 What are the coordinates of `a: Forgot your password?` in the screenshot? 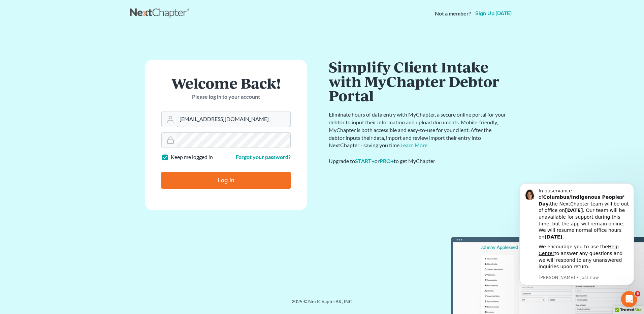 It's located at (263, 157).